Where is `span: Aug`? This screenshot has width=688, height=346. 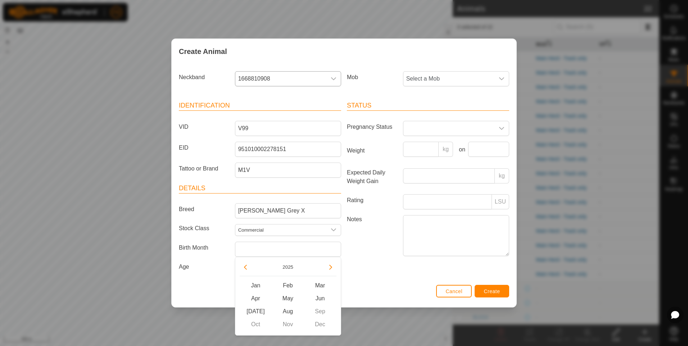
span: Aug is located at coordinates (288, 311).